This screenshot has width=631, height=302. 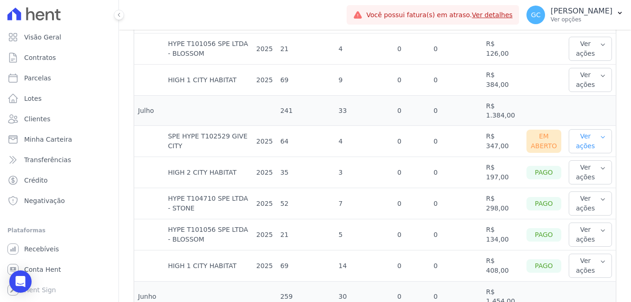 What do you see at coordinates (59, 249) in the screenshot?
I see `a: Recebíveis` at bounding box center [59, 249].